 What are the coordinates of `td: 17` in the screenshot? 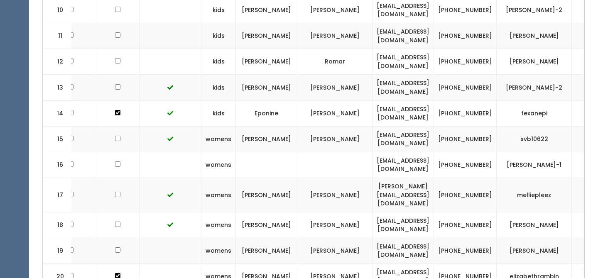 It's located at (57, 195).